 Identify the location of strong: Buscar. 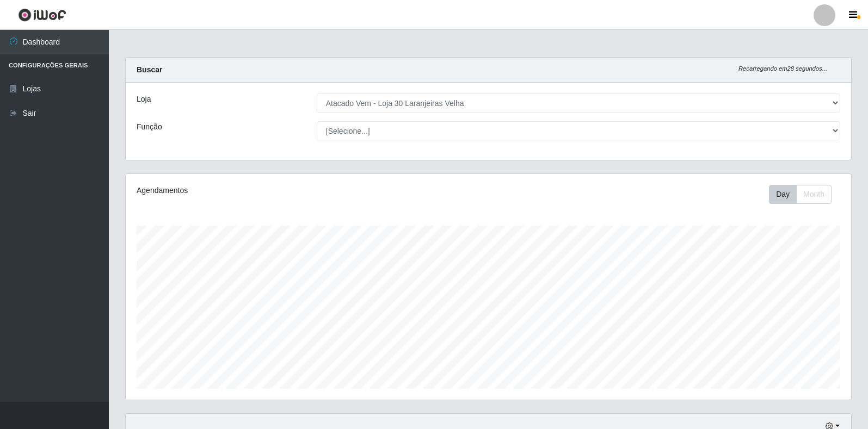
(149, 70).